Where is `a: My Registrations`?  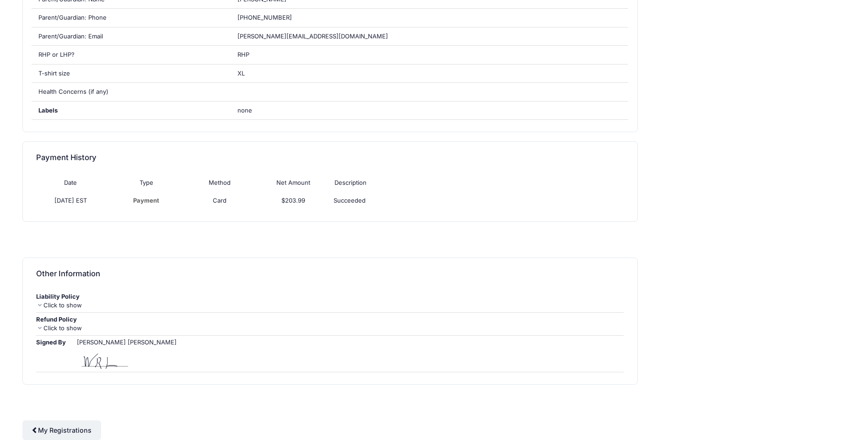
a: My Registrations is located at coordinates (62, 430).